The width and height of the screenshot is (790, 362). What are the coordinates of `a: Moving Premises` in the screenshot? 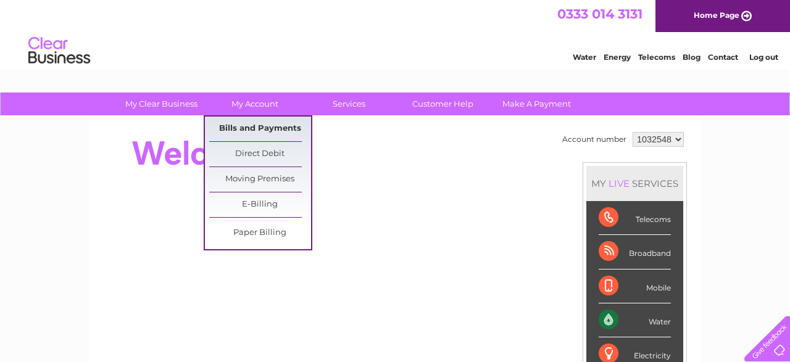 It's located at (260, 180).